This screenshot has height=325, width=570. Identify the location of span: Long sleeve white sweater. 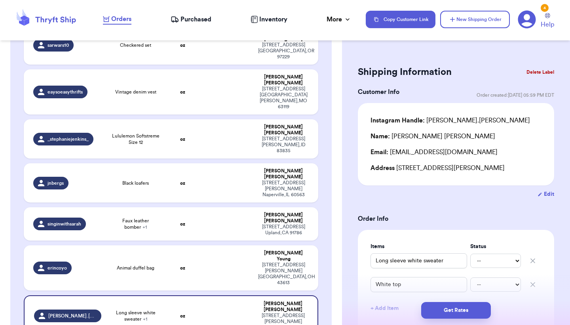
(135, 316).